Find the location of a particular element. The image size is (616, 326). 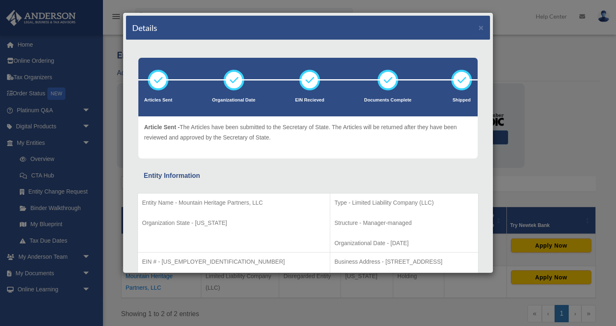

p: Documents Complete is located at coordinates (388, 100).